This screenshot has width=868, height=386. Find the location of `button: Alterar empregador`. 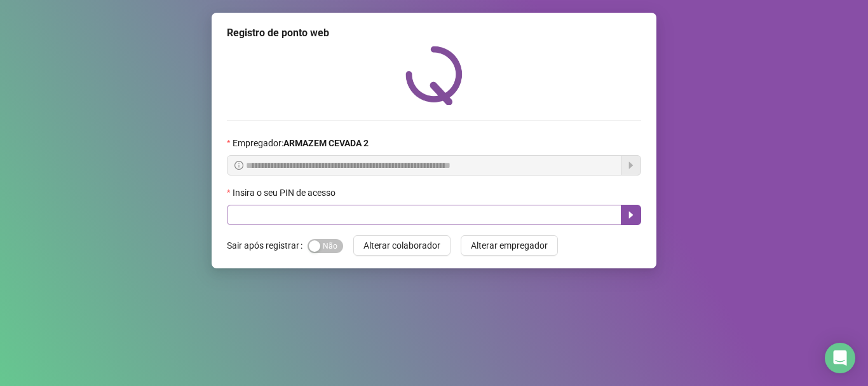

button: Alterar empregador is located at coordinates (509, 245).